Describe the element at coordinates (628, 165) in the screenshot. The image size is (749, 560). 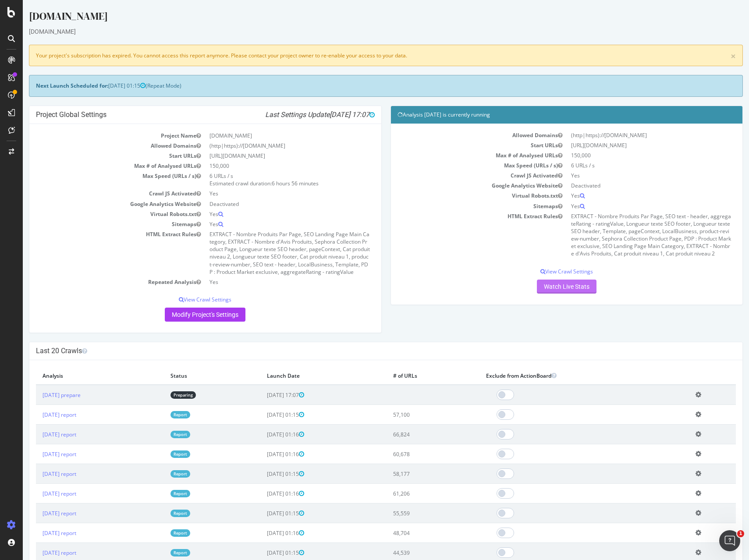
I see `td: 6 URLs / s` at that location.